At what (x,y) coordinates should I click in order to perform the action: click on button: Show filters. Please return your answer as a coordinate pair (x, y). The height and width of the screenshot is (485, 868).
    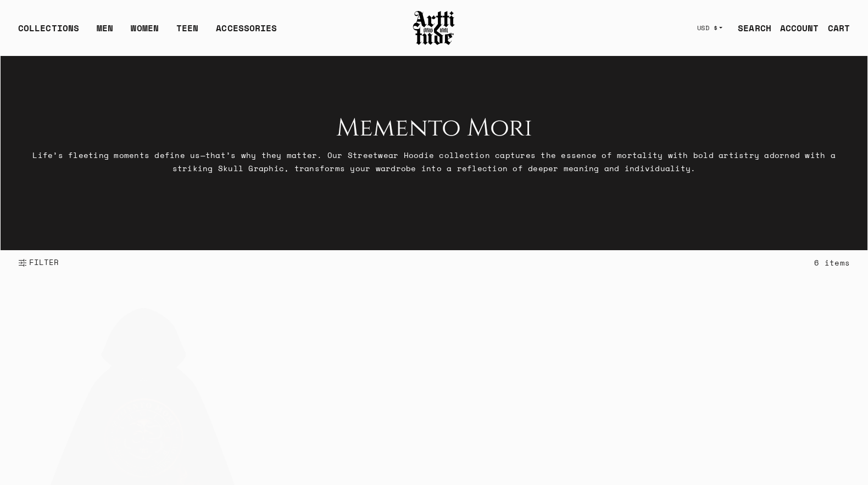
    Looking at the image, I should click on (39, 263).